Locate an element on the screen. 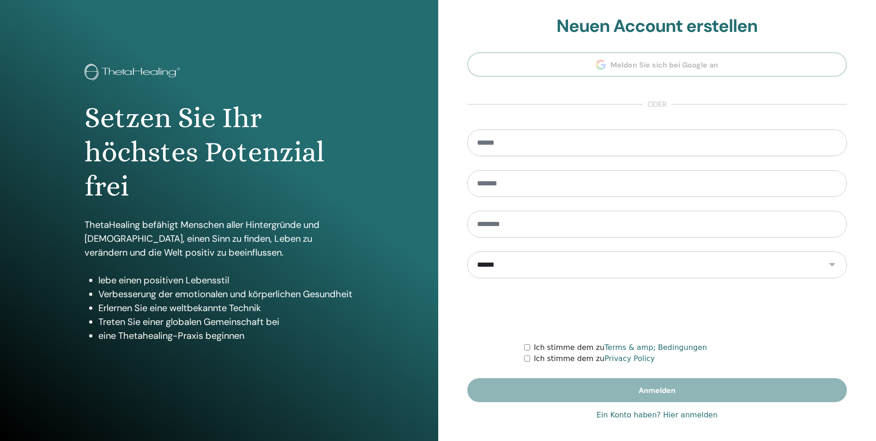 The height and width of the screenshot is (441, 876). span: oder is located at coordinates (657, 104).